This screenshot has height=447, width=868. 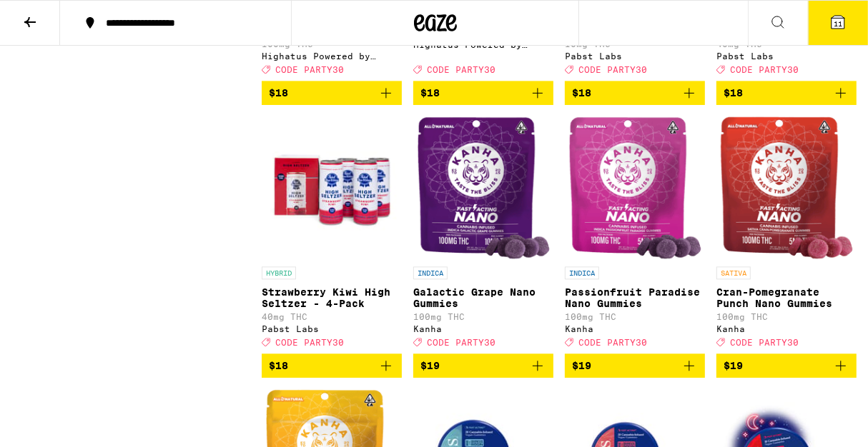 I want to click on p: Cran-Pomegranate Punch Nano Gummies, so click(x=786, y=298).